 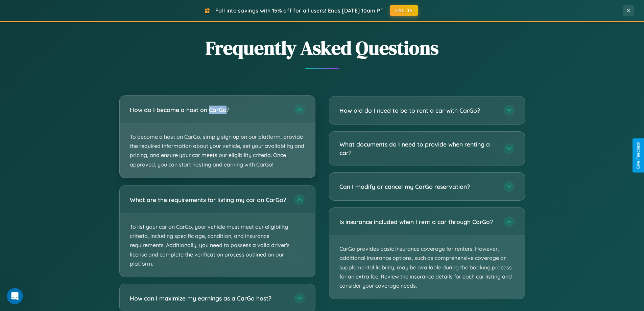 I want to click on h3: Is insurance included when I rent a car through CarGo?, so click(x=418, y=222).